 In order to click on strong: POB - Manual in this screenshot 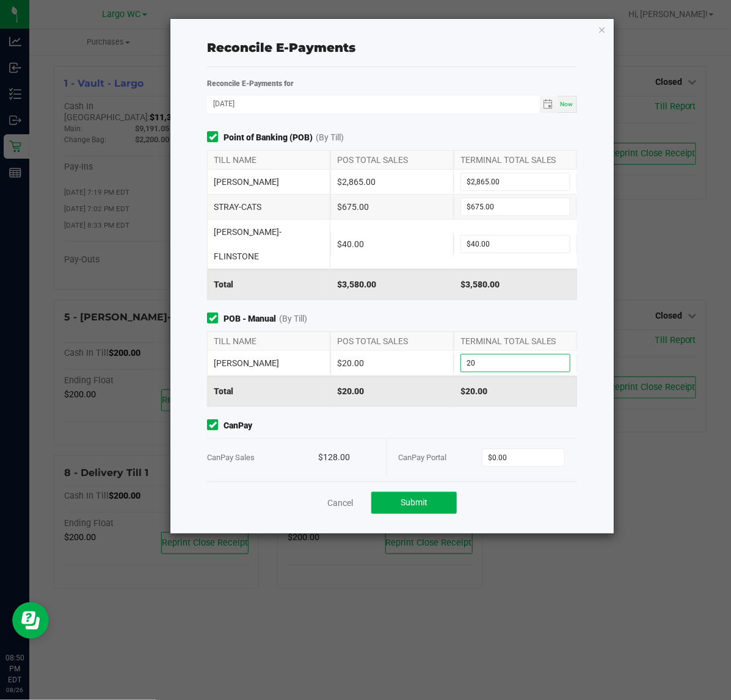, I will do `click(250, 319)`.